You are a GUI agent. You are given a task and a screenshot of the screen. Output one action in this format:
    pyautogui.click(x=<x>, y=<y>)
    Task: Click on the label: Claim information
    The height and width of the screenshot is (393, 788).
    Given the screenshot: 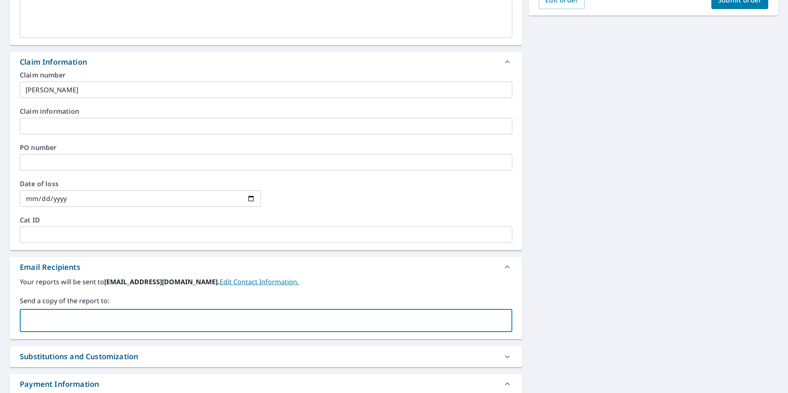 What is the action you would take?
    pyautogui.click(x=266, y=111)
    